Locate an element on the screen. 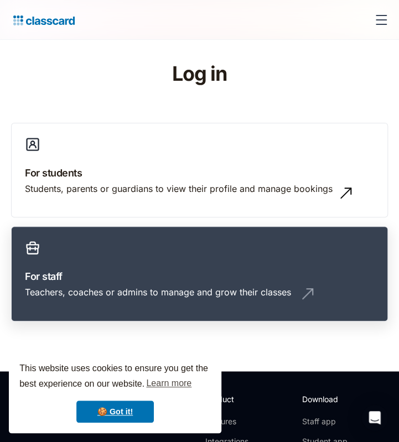  a: Staff app is located at coordinates (325, 422).